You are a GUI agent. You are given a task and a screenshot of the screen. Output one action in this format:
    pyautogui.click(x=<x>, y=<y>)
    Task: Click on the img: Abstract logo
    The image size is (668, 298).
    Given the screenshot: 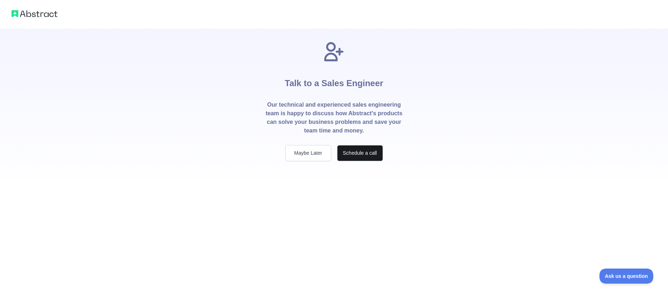 What is the action you would take?
    pyautogui.click(x=34, y=14)
    